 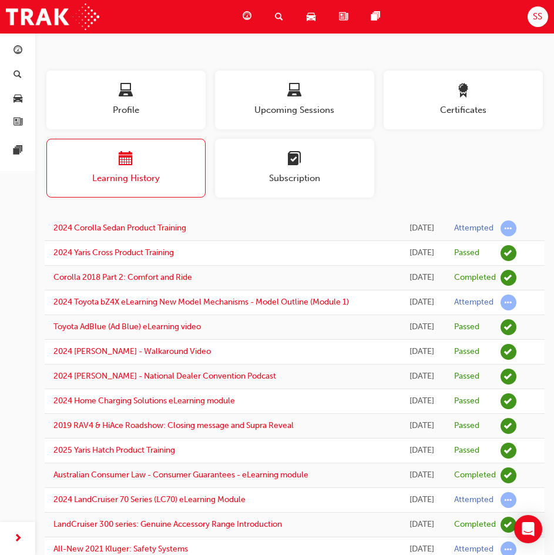 What do you see at coordinates (126, 110) in the screenshot?
I see `span: Profile` at bounding box center [126, 110].